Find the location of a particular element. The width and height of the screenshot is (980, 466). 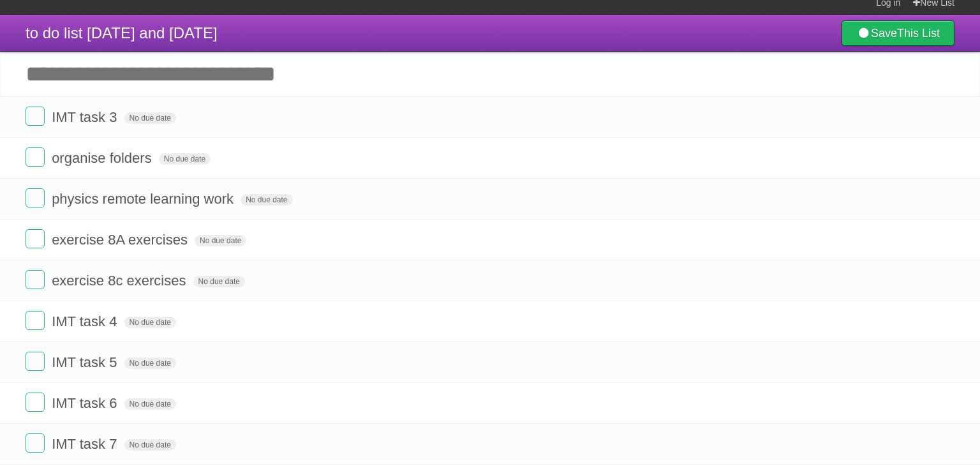

span: physics remote learning work is located at coordinates (145, 199).